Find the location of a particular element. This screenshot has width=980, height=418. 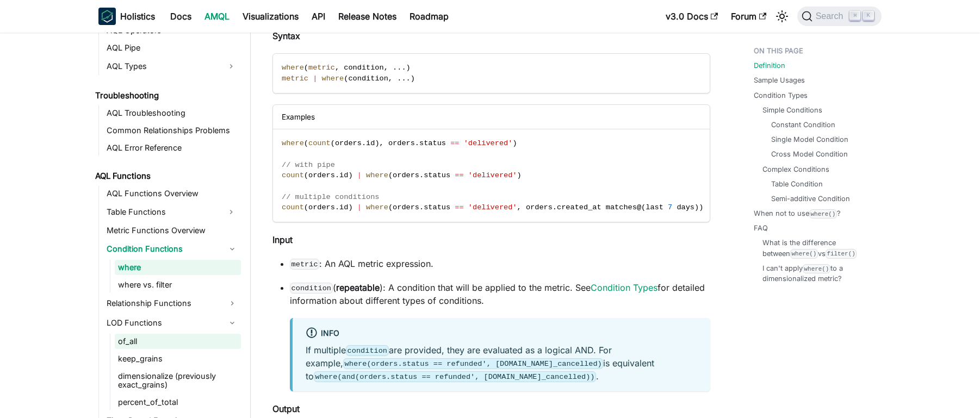

a: AQL Functions Overview is located at coordinates (172, 194).